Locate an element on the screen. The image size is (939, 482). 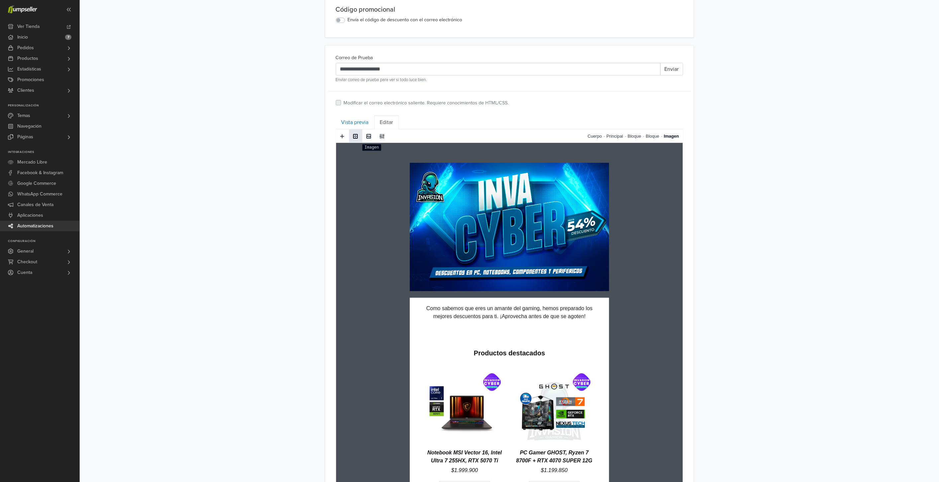
i: Notebook MSI Vector 16, Intel Ultra 7 255HX, RTX 5070 Ti is located at coordinates (129, 314).